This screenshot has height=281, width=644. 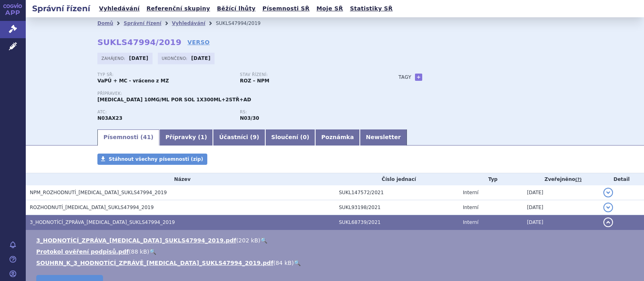 What do you see at coordinates (92, 207) in the screenshot?
I see `span: ROZHODNUTÍ_BRIVIACT_SUKLS47994_2019` at bounding box center [92, 207].